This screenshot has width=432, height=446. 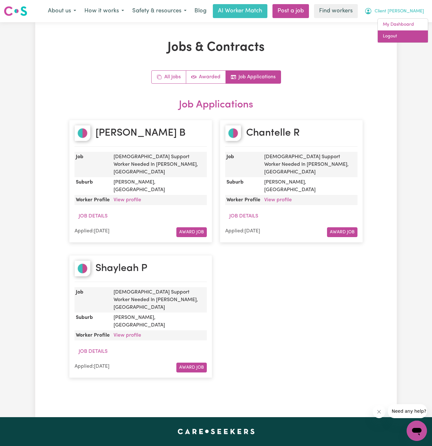 What do you see at coordinates (233, 133) in the screenshot?
I see `img: Chantelle` at bounding box center [233, 133].